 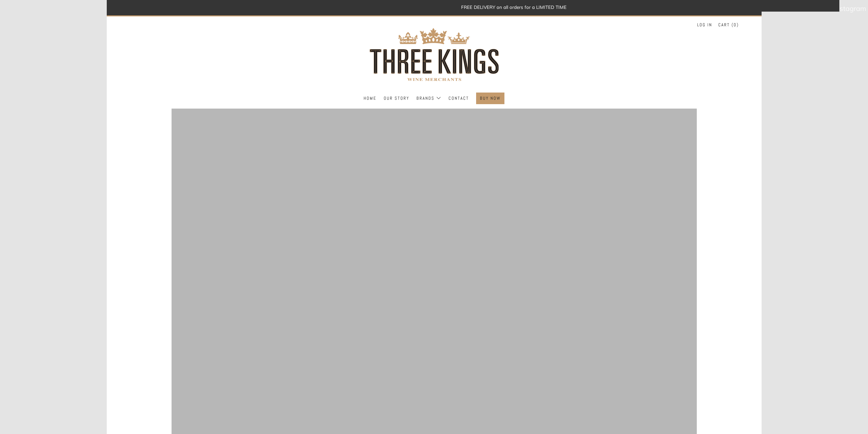 What do you see at coordinates (434, 54) in the screenshot?
I see `img: three kings wine merchants` at bounding box center [434, 54].